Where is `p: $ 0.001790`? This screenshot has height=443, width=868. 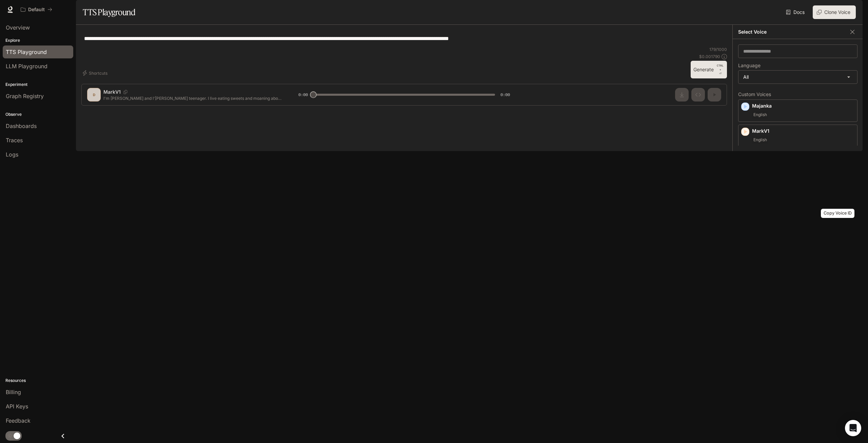
p: $ 0.001790 is located at coordinates (710, 56).